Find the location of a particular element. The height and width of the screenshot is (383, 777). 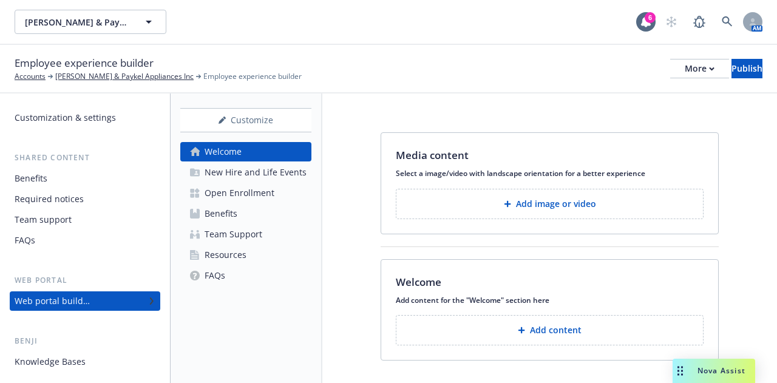

a: Required notices is located at coordinates (85, 199).